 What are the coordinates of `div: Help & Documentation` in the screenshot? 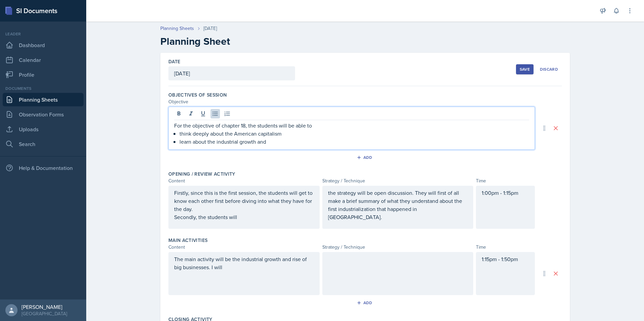 It's located at (43, 168).